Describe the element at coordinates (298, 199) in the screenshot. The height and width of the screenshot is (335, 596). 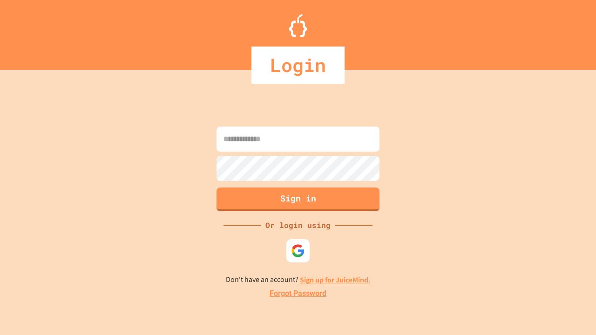
I see `button: Sign in` at that location.